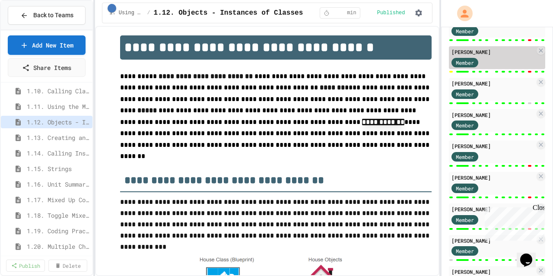  I want to click on span: 1.10. Calling Class Methods, so click(58, 91).